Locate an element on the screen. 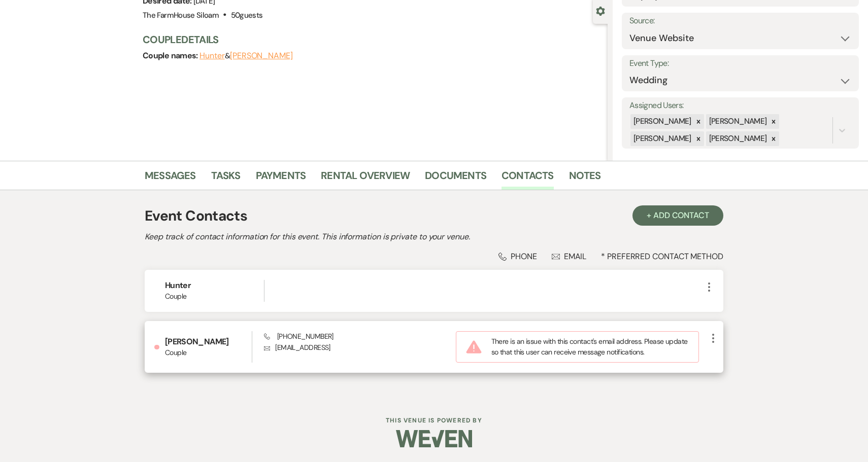 This screenshot has height=462, width=868. span: 50 guests is located at coordinates (247, 15).